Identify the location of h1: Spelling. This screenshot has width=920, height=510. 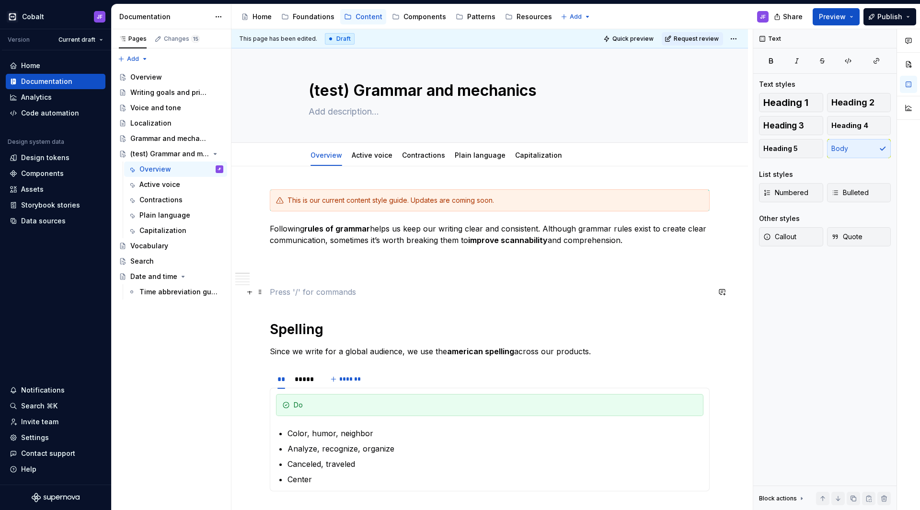
(489, 329).